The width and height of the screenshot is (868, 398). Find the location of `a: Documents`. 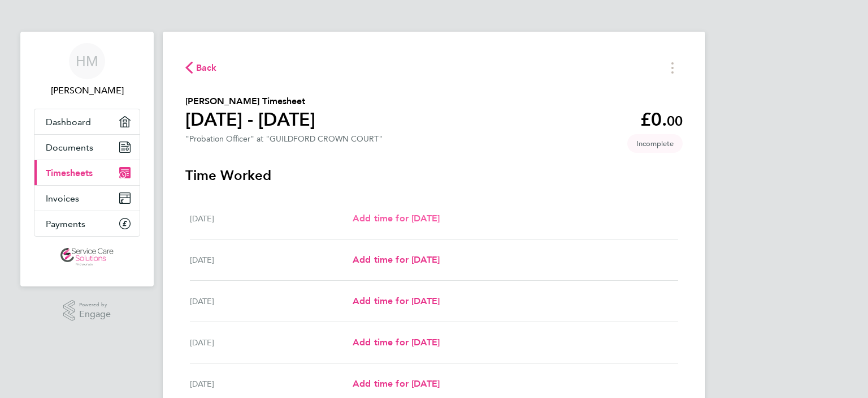

a: Documents is located at coordinates (87, 147).